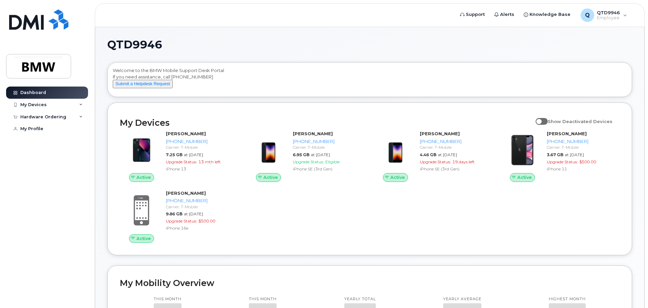 The image size is (648, 308). Describe the element at coordinates (143, 84) in the screenshot. I see `button: Submit a Helpdesk Request` at that location.